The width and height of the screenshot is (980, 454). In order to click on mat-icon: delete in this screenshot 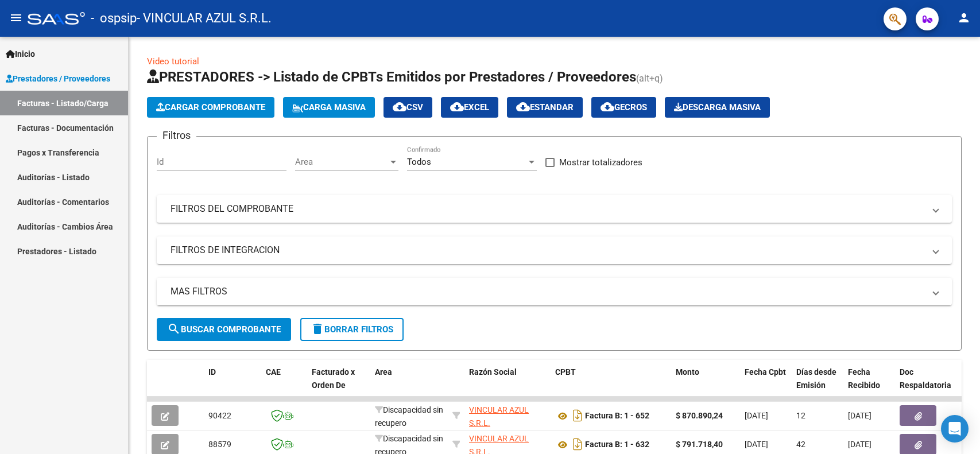, I will do `click(317, 329)`.